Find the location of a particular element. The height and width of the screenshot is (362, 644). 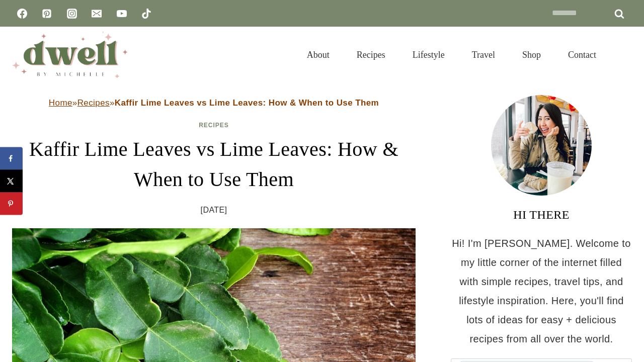

a: YouTube is located at coordinates (121, 13).